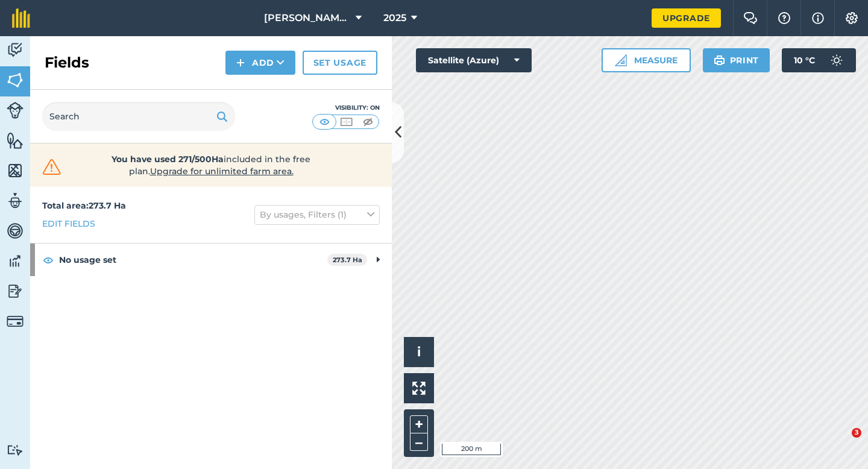 This screenshot has width=868, height=469. Describe the element at coordinates (48, 260) in the screenshot. I see `img: svg+xml;base64,PHN2ZyB4bWxucz0iaHR0cDovL3d3dy53My5vcmcvMjAwMC9zdmciIHdpZHRoPSIxOCIgaGVpZ2h0PSIyNC...` at that location.